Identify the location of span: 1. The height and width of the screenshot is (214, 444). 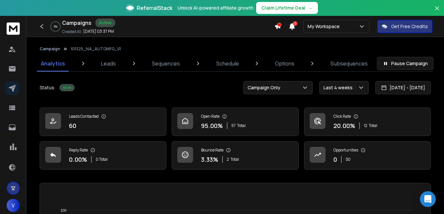
(295, 23).